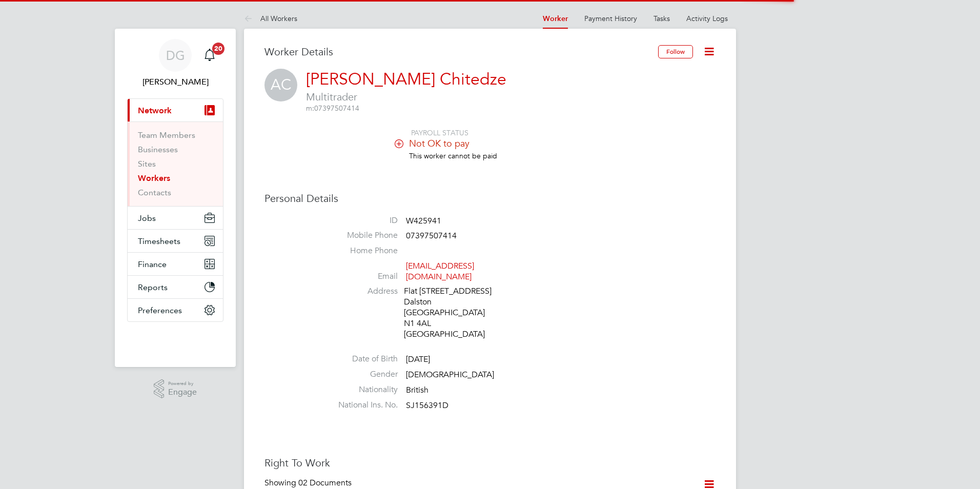  I want to click on a: Sites, so click(147, 163).